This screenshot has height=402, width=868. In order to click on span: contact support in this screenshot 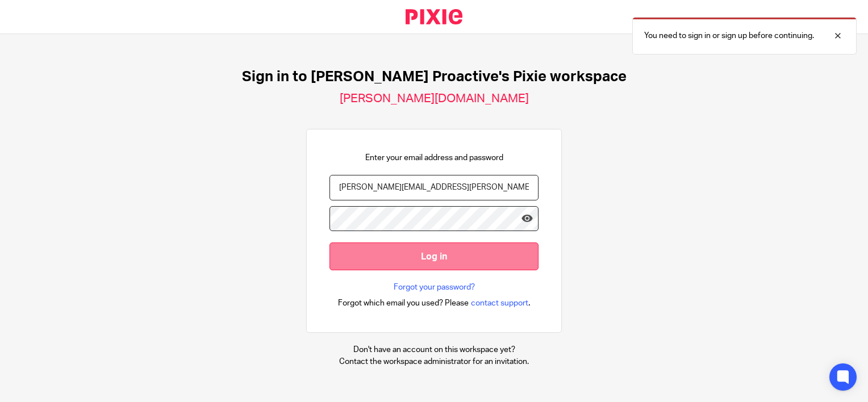, I will do `click(499, 303)`.